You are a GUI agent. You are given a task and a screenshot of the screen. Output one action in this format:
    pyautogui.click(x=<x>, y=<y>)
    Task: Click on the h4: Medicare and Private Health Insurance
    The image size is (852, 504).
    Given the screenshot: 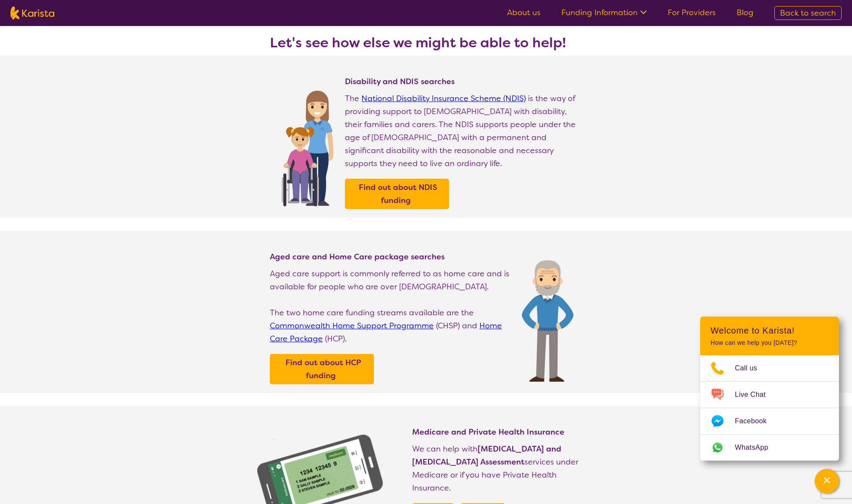 What is the action you would take?
    pyautogui.click(x=497, y=432)
    